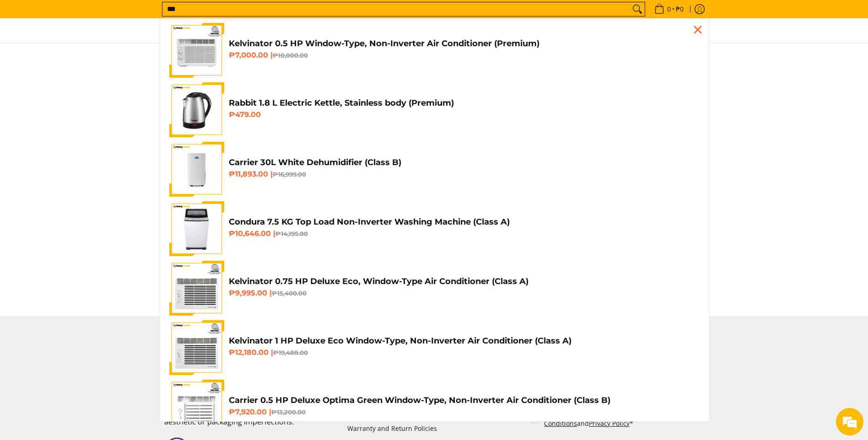 The height and width of the screenshot is (440, 868). What do you see at coordinates (464, 103) in the screenshot?
I see `h4: Rabbit 1.8 L Electric Kettle, Stainless body (Premium)` at bounding box center [464, 103].